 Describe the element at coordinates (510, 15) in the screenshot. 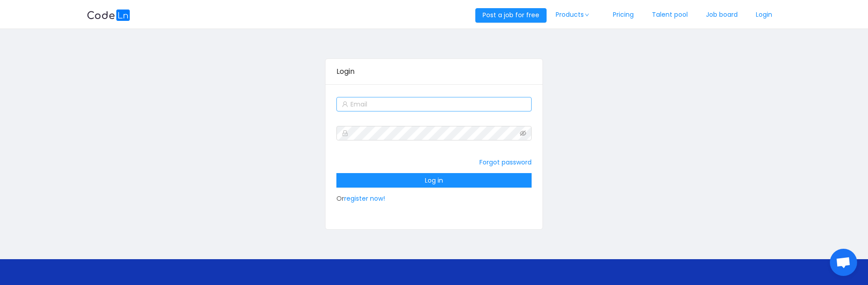

I see `button: Post a job for free` at that location.